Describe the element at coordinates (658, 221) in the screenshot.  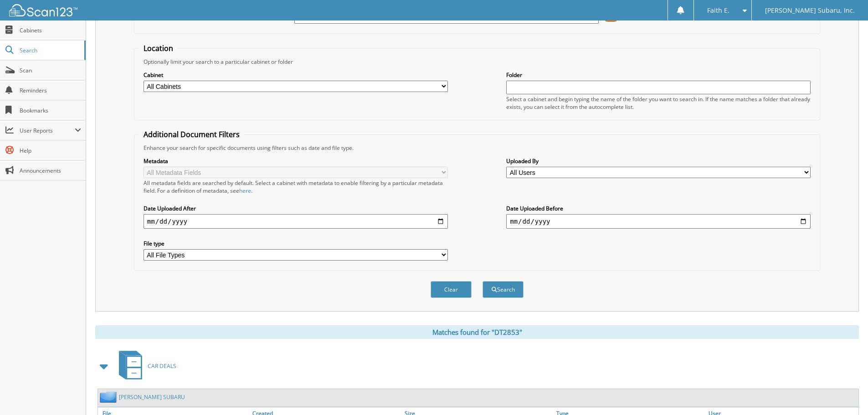
I see `input: end` at that location.